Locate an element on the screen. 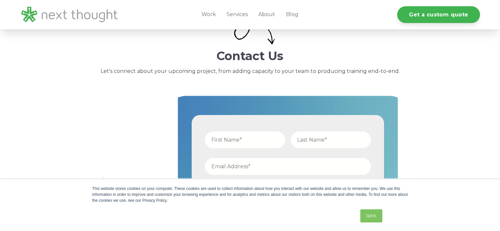 The width and height of the screenshot is (500, 231). a: Get a custom quote is located at coordinates (439, 14).